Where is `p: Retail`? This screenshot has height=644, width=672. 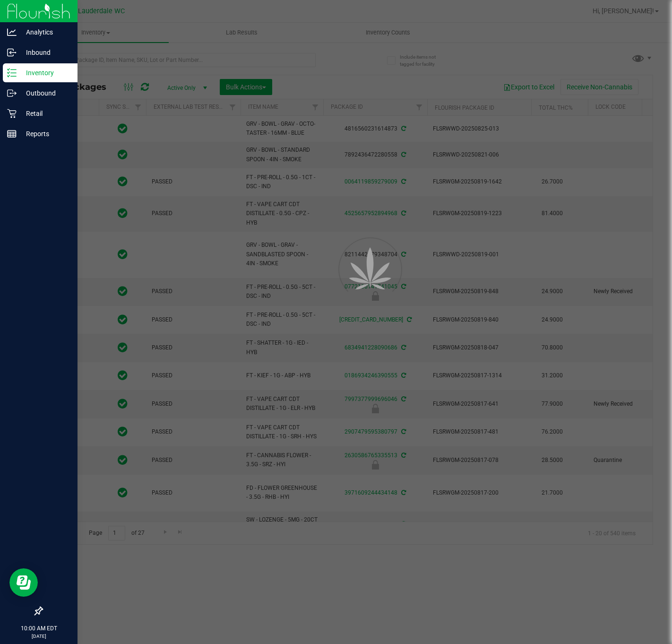 p: Retail is located at coordinates (45, 113).